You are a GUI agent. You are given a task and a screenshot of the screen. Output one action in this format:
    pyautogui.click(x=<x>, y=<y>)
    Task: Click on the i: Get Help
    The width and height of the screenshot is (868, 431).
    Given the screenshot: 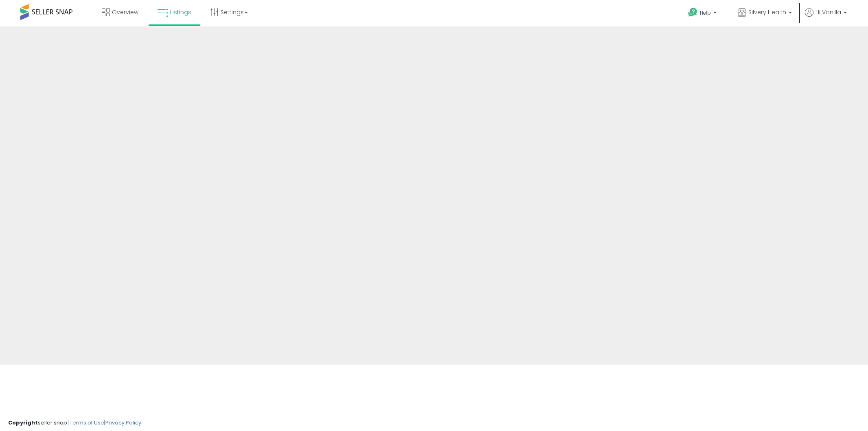 What is the action you would take?
    pyautogui.click(x=693, y=12)
    